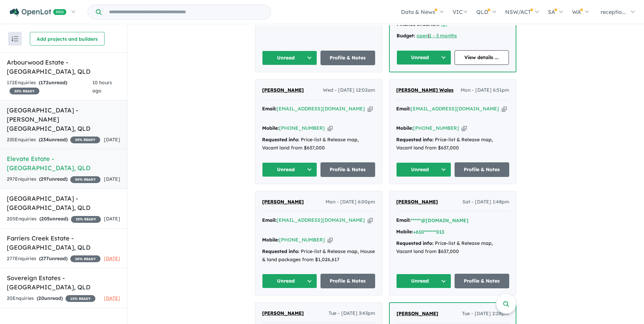 The height and width of the screenshot is (324, 644). Describe the element at coordinates (15, 39) in the screenshot. I see `img: sort.svg` at that location.